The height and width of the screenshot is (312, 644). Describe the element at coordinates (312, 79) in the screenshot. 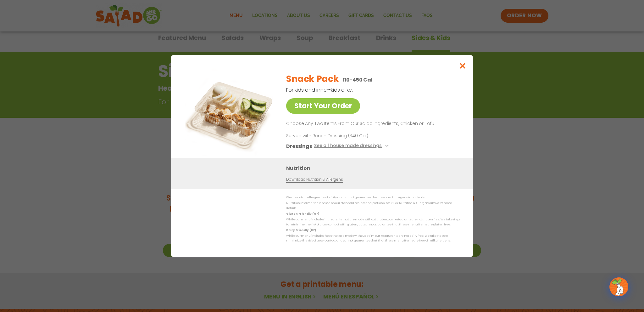

I see `h2: Snack Pack` at that location.